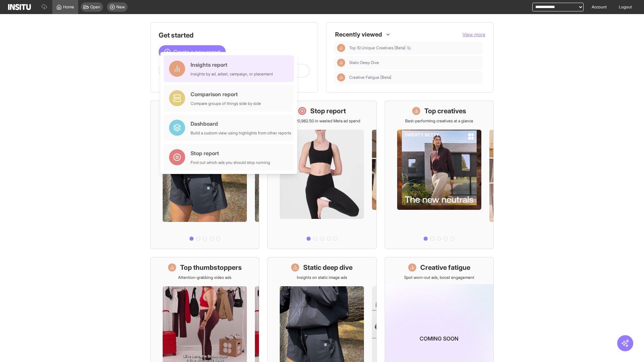 Image resolution: width=644 pixels, height=362 pixels. Describe the element at coordinates (439, 175) in the screenshot. I see `a: Top creativesBest-performing creatives at a glance` at that location.